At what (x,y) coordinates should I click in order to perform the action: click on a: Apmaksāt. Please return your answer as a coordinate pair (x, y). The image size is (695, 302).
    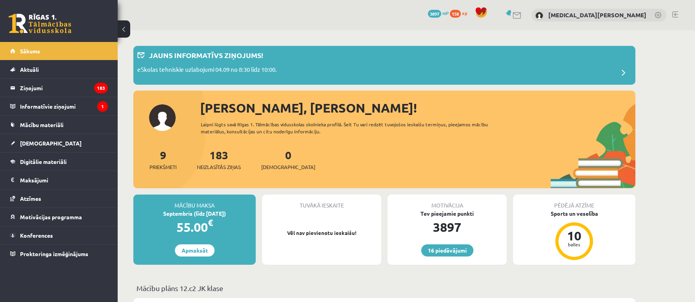
    Looking at the image, I should click on (194, 250).